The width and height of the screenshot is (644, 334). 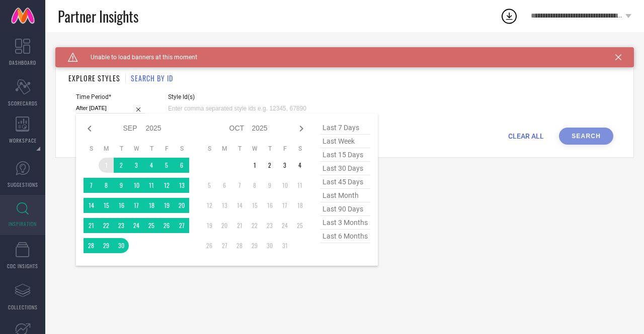 What do you see at coordinates (209, 246) in the screenshot?
I see `td: Sun Oct 26 2025` at bounding box center [209, 246].